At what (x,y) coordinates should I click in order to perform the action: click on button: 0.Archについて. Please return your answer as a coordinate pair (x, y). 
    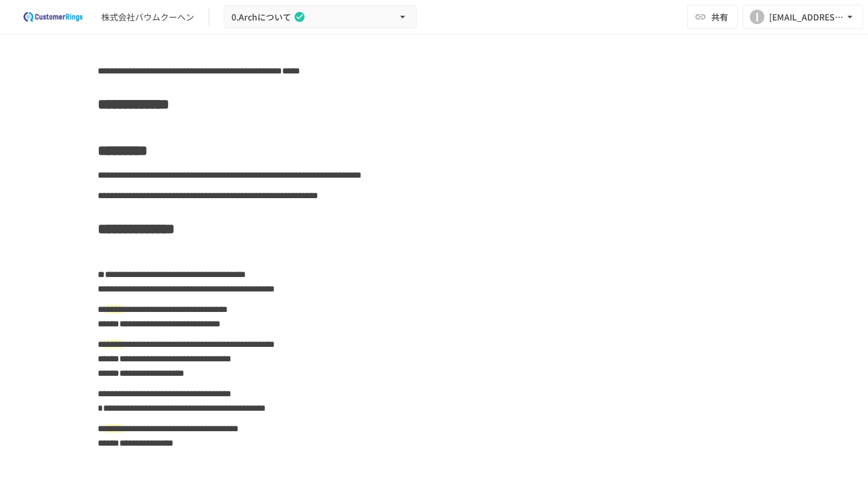
    Looking at the image, I should click on (320, 17).